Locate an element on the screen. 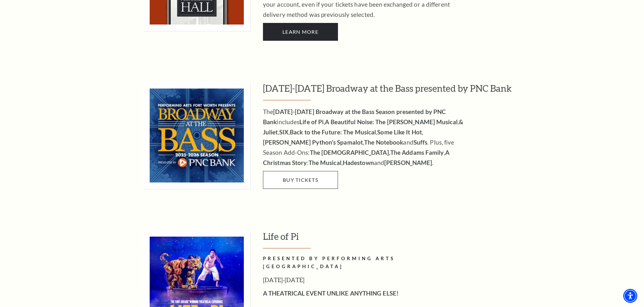 This screenshot has height=307, width=644. strong: Hadestown is located at coordinates (358, 162).